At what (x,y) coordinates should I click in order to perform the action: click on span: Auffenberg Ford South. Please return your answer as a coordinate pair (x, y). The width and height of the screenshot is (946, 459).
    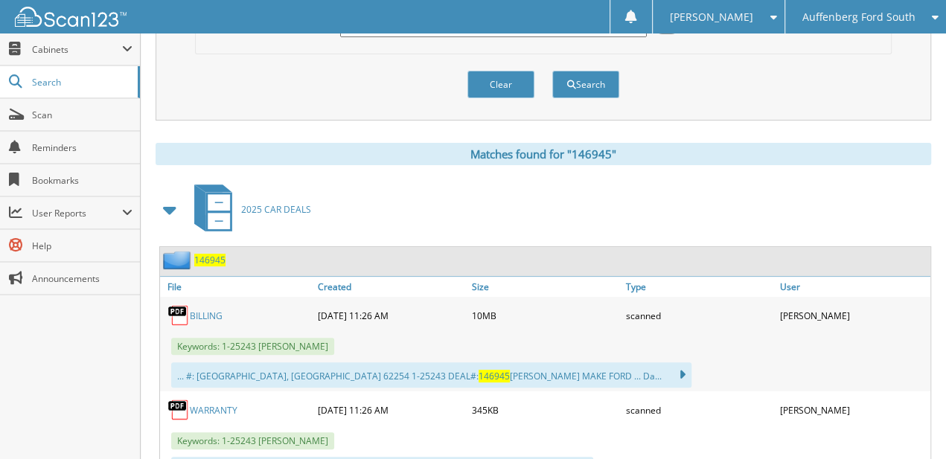
    Looking at the image, I should click on (858, 17).